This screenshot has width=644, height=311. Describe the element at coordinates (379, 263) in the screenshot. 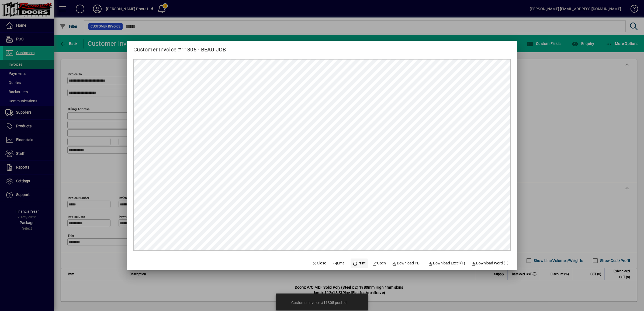

I see `a: Open` at that location.